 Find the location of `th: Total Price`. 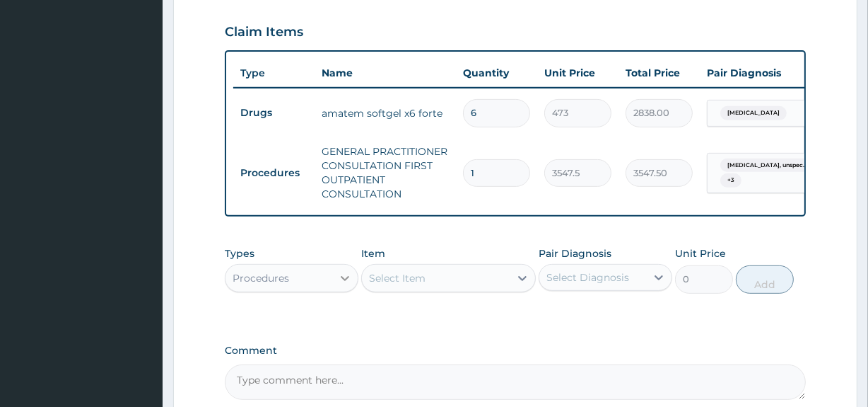

th: Total Price is located at coordinates (659, 73).